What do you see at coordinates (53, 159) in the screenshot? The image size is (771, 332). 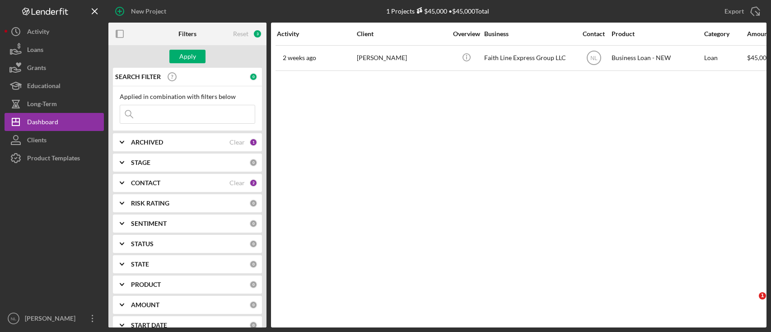 I see `div: Product Templates` at bounding box center [53, 159].